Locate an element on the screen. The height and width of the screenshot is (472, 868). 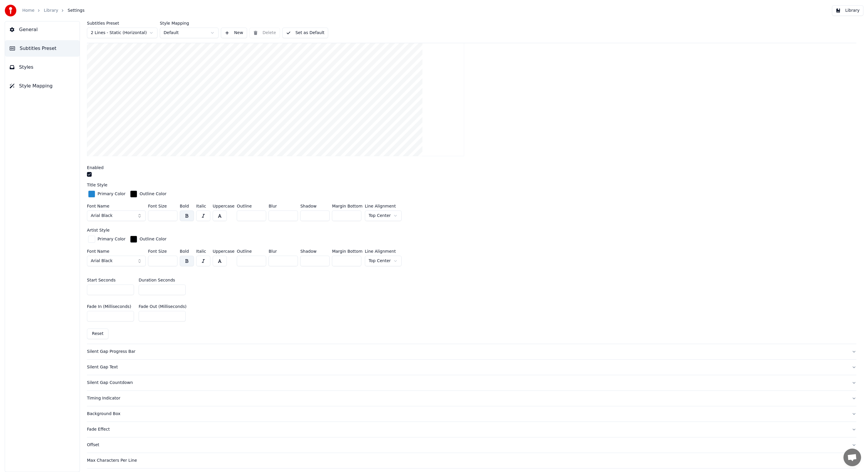
label: Enabled is located at coordinates (95, 167).